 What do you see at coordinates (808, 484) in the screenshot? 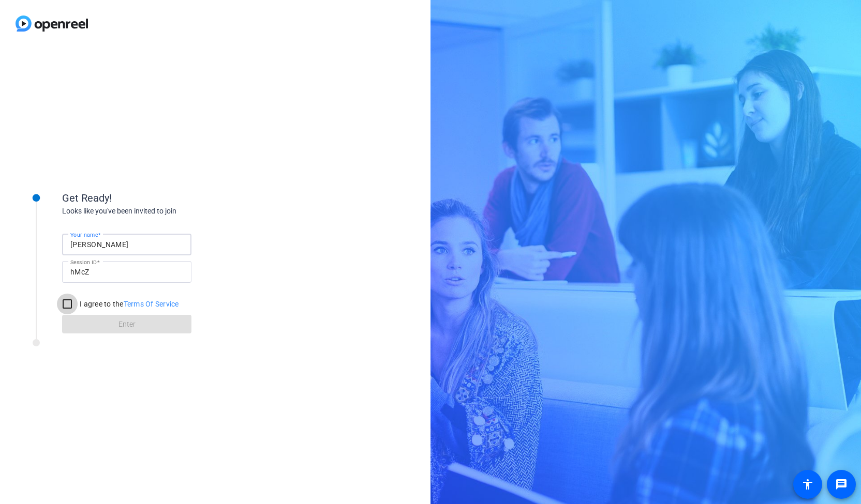
I see `mat-icon: accessibility` at bounding box center [808, 484].